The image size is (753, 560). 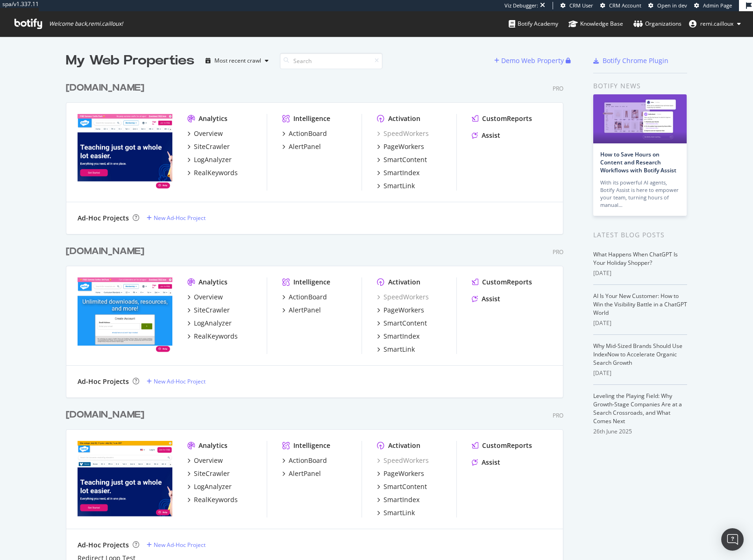 I want to click on div: New Ad-Hoc Project, so click(x=179, y=544).